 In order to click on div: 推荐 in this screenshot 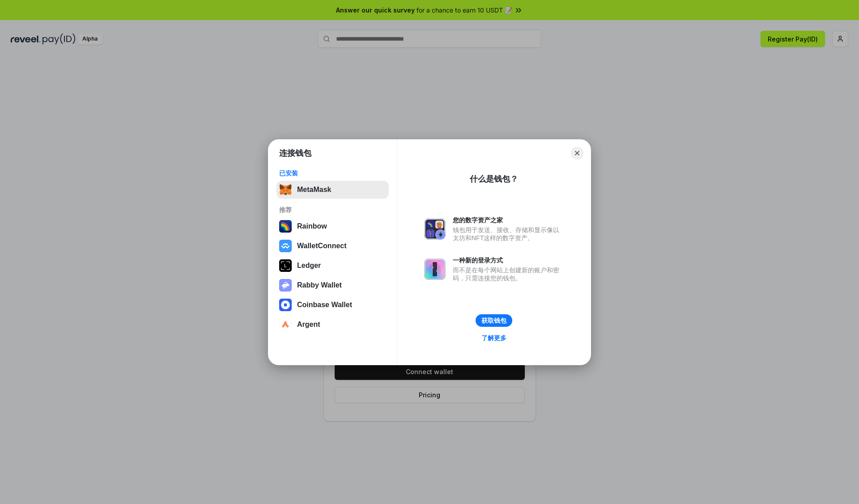, I will do `click(332, 210)`.